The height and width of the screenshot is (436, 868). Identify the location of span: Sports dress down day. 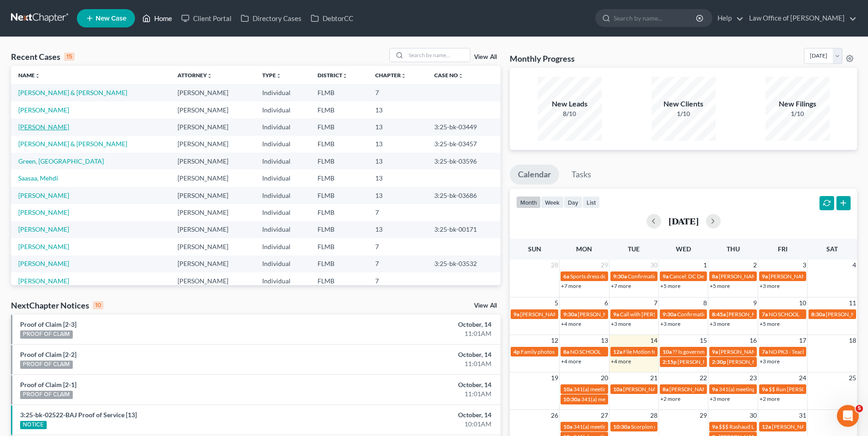
(596, 276).